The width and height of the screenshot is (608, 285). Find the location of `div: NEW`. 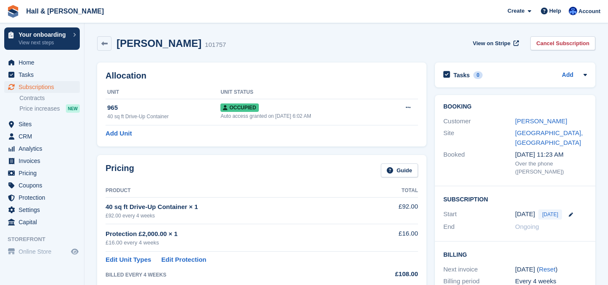

div: NEW is located at coordinates (73, 108).